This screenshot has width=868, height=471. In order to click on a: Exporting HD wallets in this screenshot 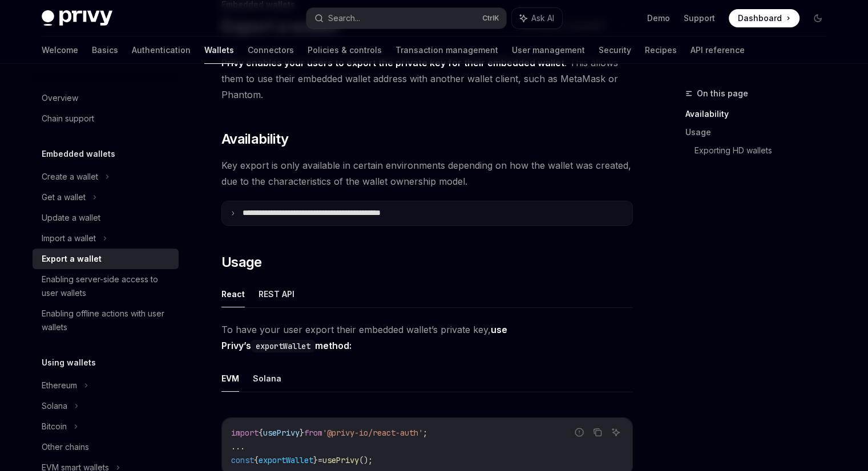, I will do `click(765, 151)`.